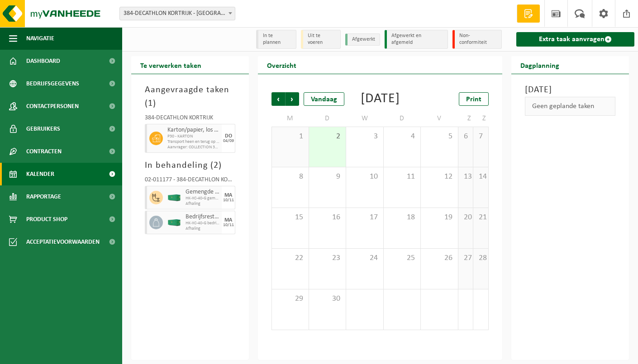  Describe the element at coordinates (47, 219) in the screenshot. I see `span: Product Shop` at that location.